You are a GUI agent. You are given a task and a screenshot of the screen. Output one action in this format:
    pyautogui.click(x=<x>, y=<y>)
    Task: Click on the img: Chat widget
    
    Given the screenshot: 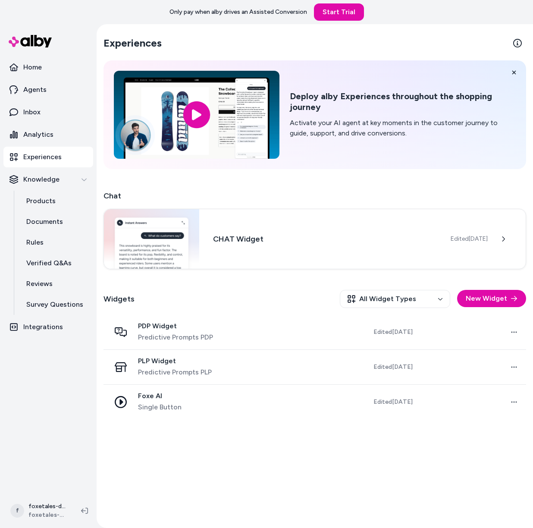 What is the action you would take?
    pyautogui.click(x=151, y=239)
    